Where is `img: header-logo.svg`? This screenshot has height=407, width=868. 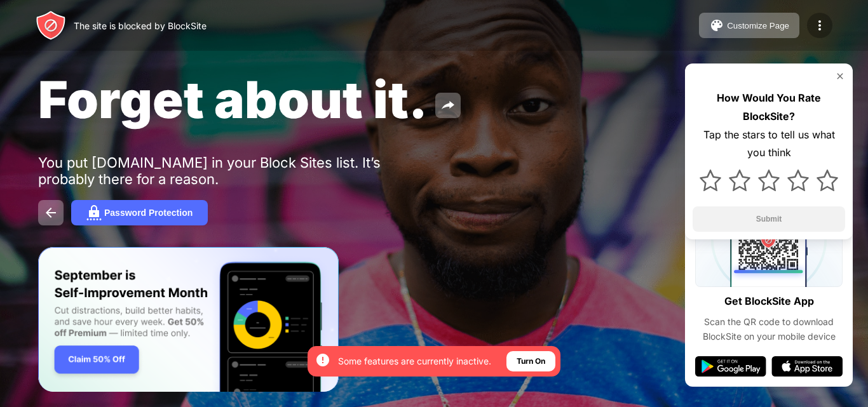
img: header-logo.svg is located at coordinates (51, 25).